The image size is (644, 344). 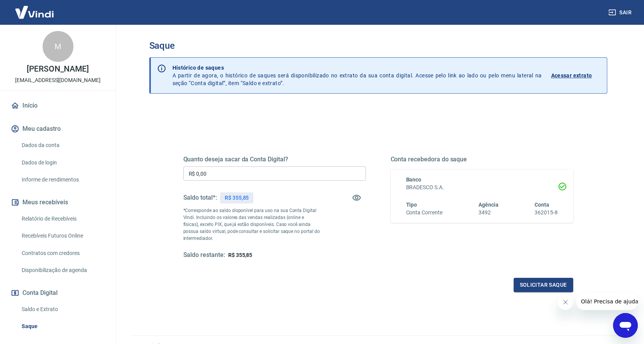 What do you see at coordinates (357, 67) in the screenshot?
I see `p: Histórico de saques` at bounding box center [357, 67].